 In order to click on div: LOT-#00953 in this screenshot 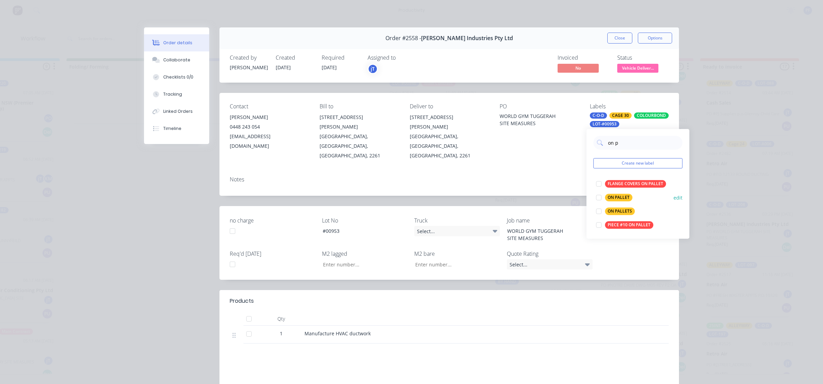, I will do `click(604, 124)`.